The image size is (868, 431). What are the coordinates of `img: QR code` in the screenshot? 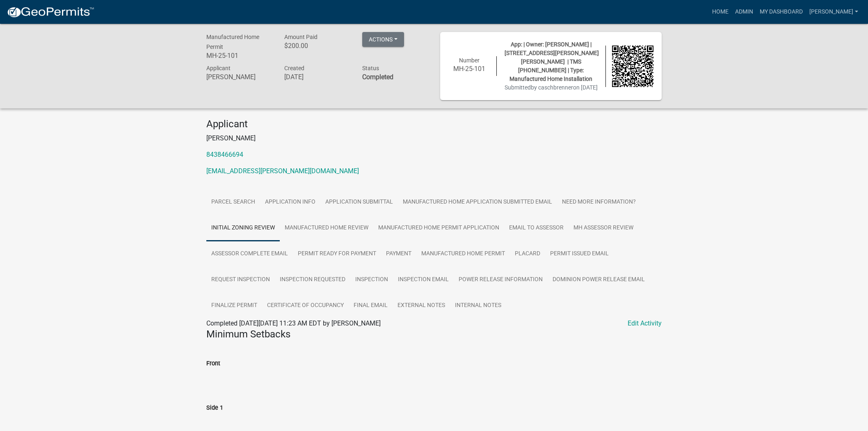 It's located at (634, 66).